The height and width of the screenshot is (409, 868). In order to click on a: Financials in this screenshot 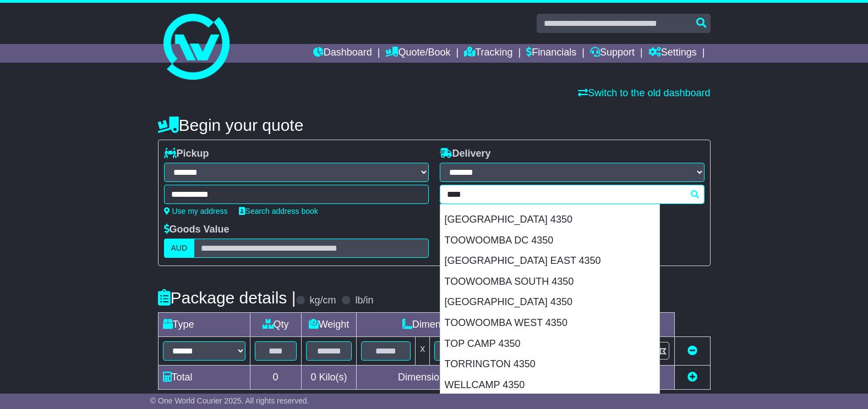, I will do `click(551, 53)`.